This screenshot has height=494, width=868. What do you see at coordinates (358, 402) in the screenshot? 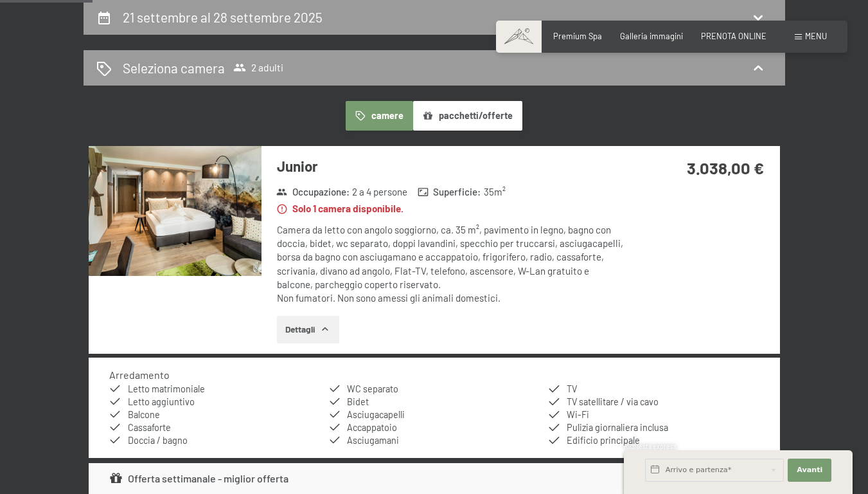
I see `span: Bidet` at bounding box center [358, 402].